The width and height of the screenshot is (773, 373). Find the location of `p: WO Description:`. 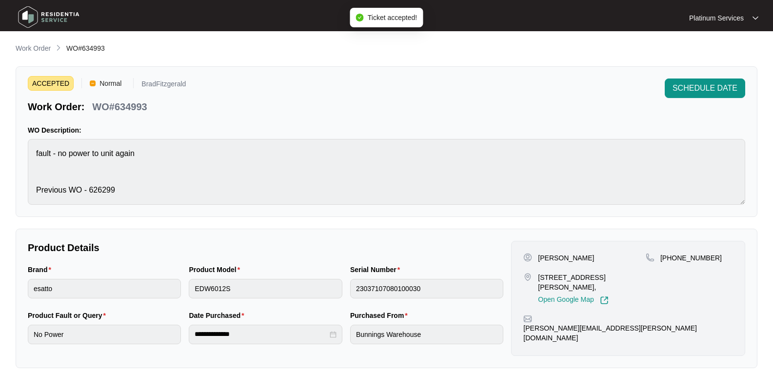

p: WO Description: is located at coordinates (386, 130).